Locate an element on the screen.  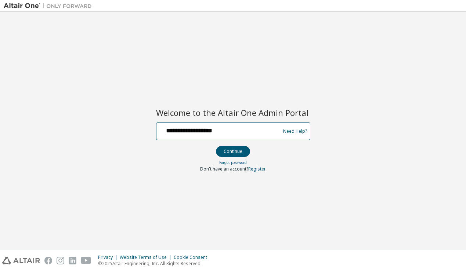
h2: Welcome to the Altair One Admin Portal is located at coordinates (233, 113).